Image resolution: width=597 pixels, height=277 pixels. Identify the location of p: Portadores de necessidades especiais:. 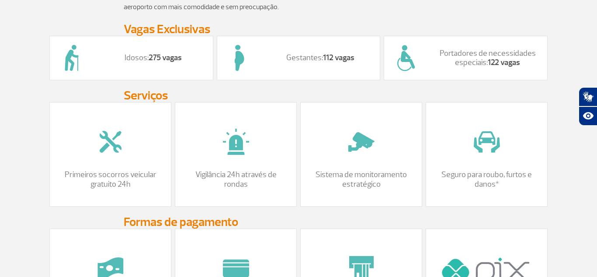
(487, 58).